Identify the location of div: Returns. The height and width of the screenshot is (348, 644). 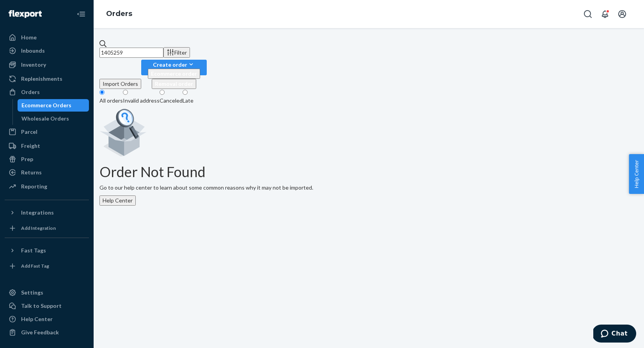
(31, 173).